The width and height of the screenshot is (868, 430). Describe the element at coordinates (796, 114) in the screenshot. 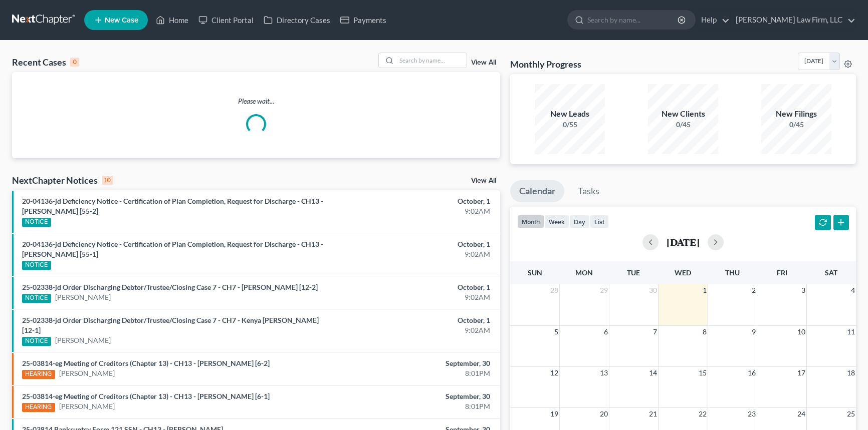

I see `div: New Filings` at that location.